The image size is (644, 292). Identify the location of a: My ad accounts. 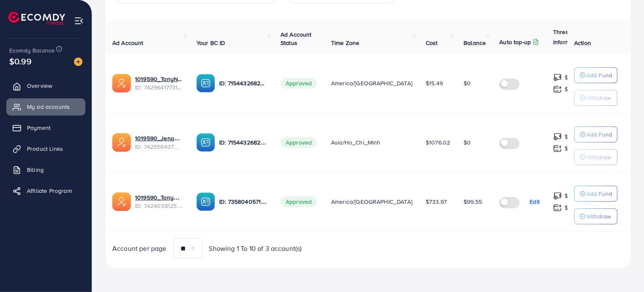
(46, 107).